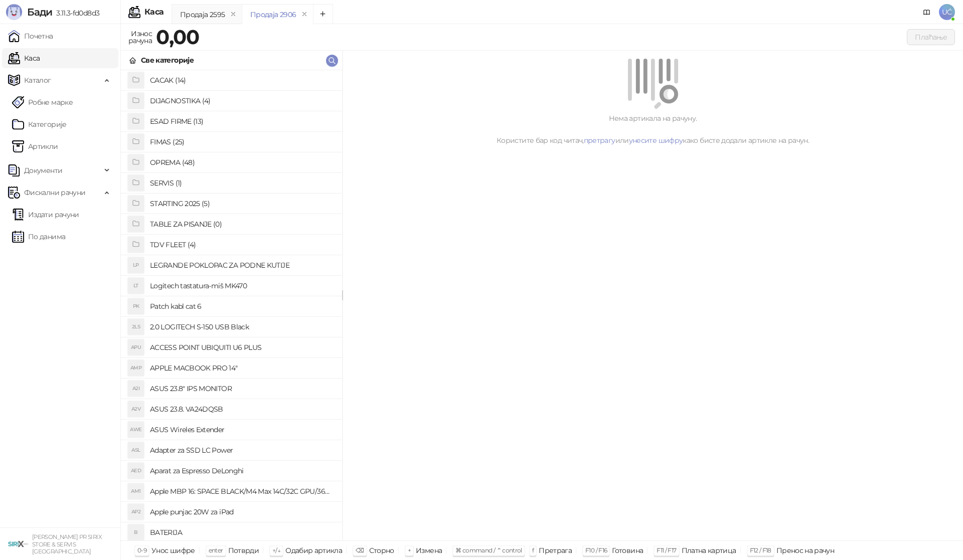 This screenshot has height=560, width=963. What do you see at coordinates (136, 491) in the screenshot?
I see `div: AM1` at bounding box center [136, 491].